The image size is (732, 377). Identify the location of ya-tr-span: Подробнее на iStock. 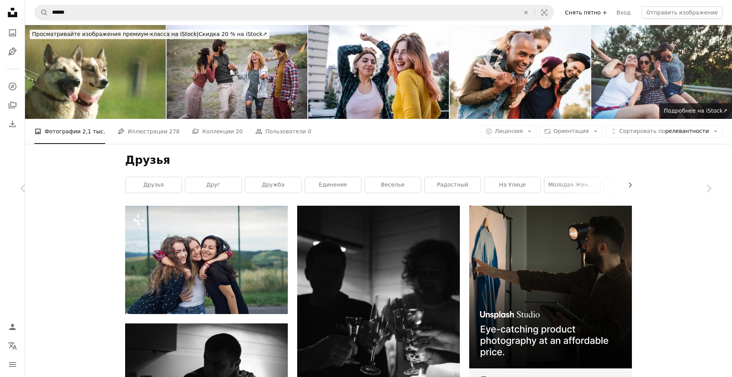
(693, 111).